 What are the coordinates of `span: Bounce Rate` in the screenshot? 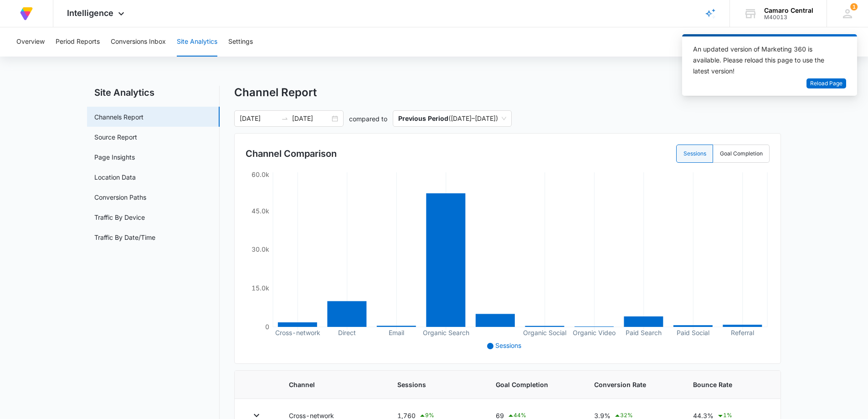 It's located at (730, 385).